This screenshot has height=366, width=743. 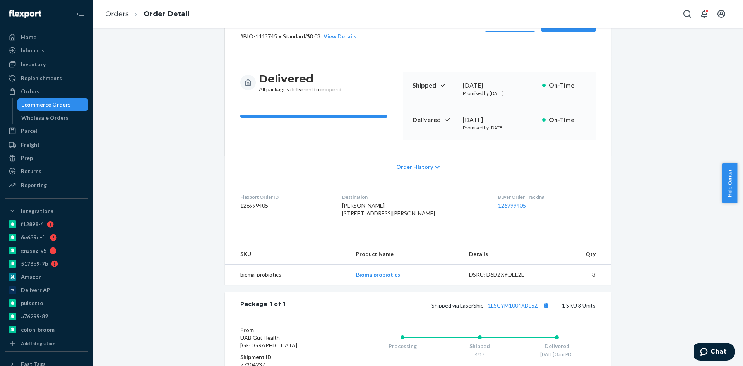 What do you see at coordinates (338, 36) in the screenshot?
I see `div: View Details` at bounding box center [338, 36].